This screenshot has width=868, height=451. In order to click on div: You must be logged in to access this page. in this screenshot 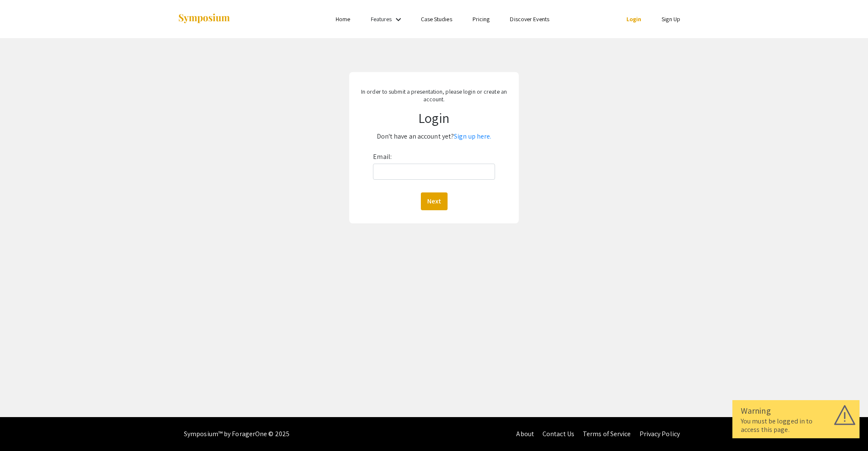, I will do `click(796, 425)`.